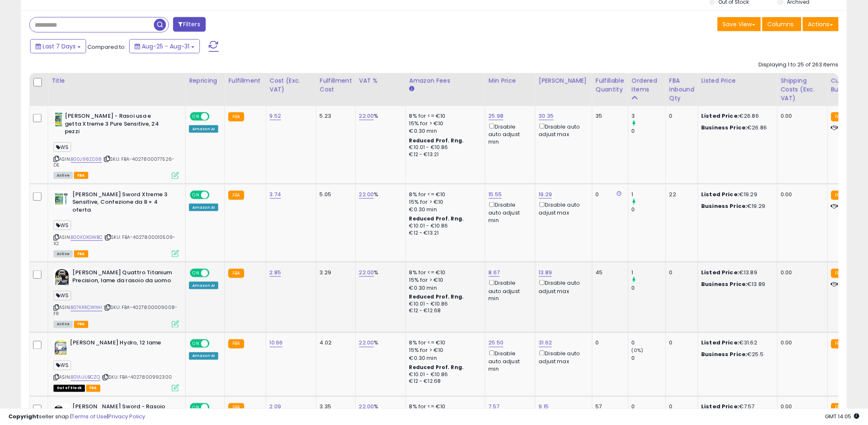 The height and width of the screenshot is (425, 868). What do you see at coordinates (510, 81) in the screenshot?
I see `div: Min Price` at bounding box center [510, 81].